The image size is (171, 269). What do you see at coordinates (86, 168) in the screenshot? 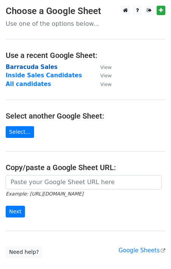
I see `h4: Copy/paste a Google Sheet URL:` at bounding box center [86, 168].